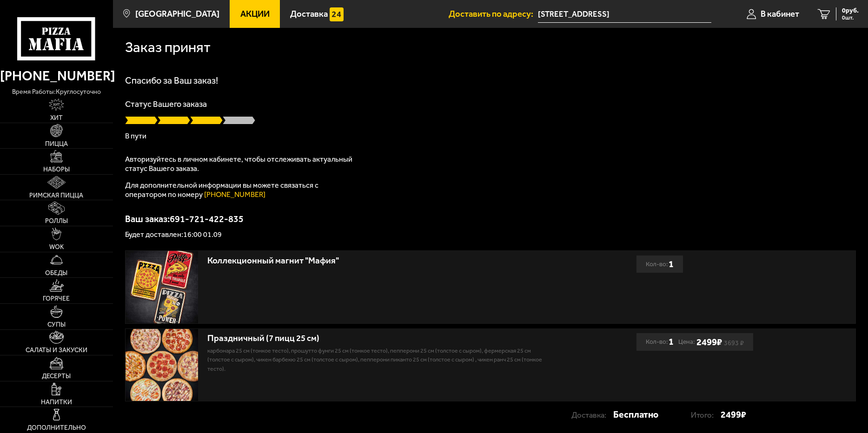 The image size is (868, 433). Describe the element at coordinates (255, 14) in the screenshot. I see `span: Акции` at that location.